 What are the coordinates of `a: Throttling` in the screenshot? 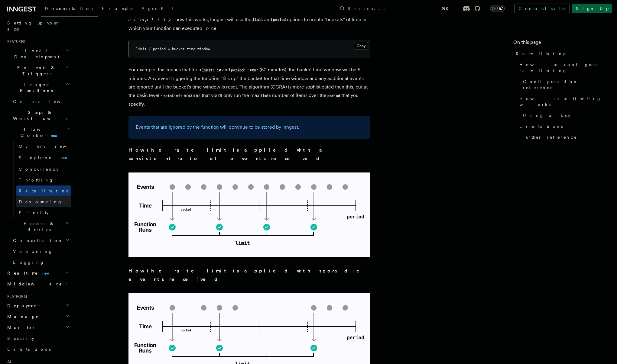 It's located at (44, 180).